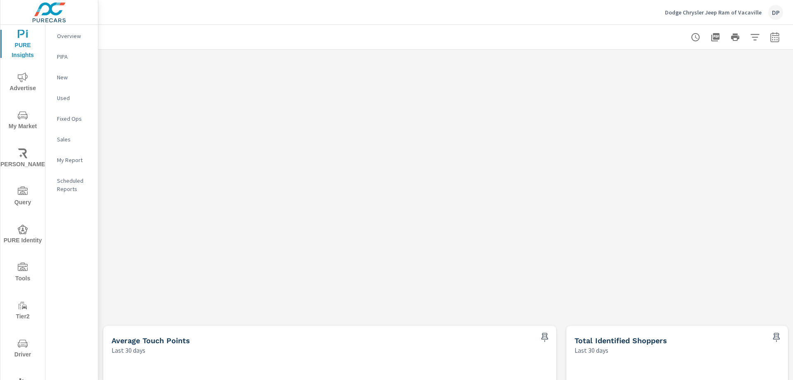 Image resolution: width=793 pixels, height=380 pixels. Describe the element at coordinates (716, 37) in the screenshot. I see `button: "Export Report to PDF"` at that location.